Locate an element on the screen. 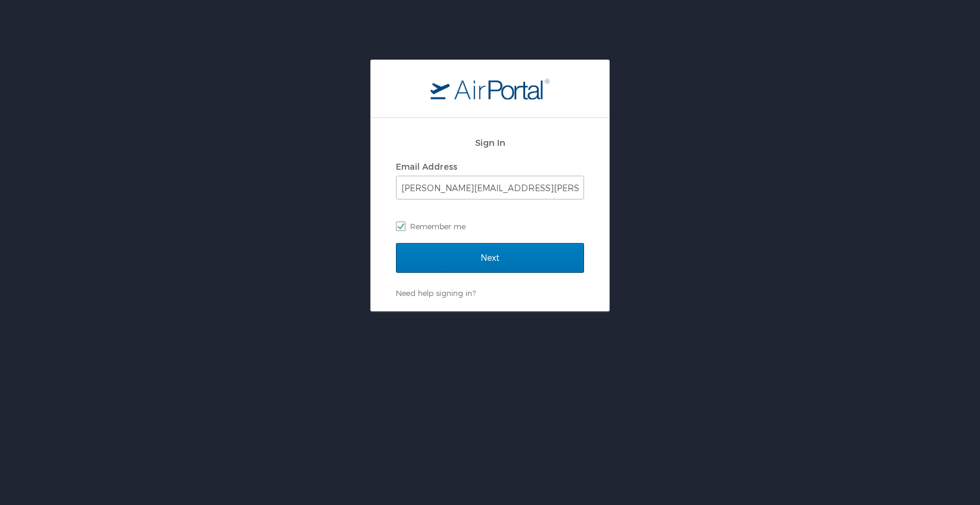 The width and height of the screenshot is (980, 505). label: Remember me is located at coordinates (490, 226).